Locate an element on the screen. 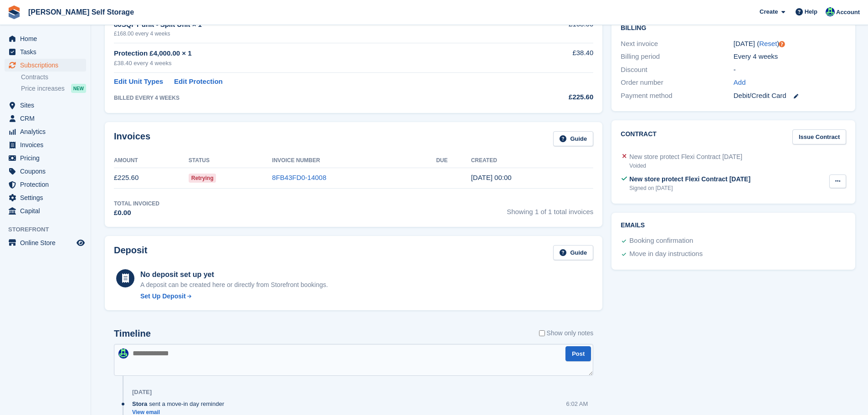 The height and width of the screenshot is (415, 868). a: Contracts is located at coordinates (53, 77).